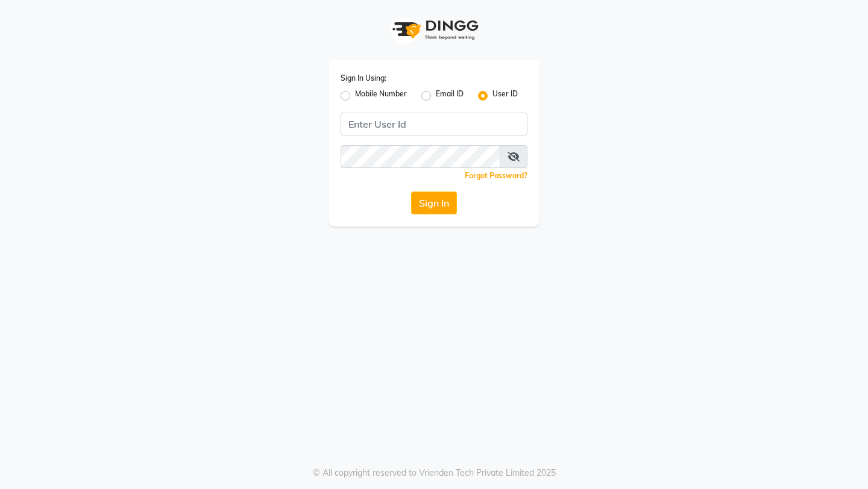  I want to click on label: User ID, so click(505, 95).